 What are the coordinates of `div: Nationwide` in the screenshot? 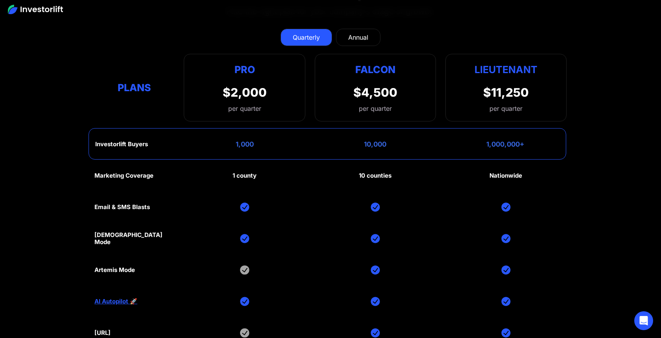 It's located at (506, 176).